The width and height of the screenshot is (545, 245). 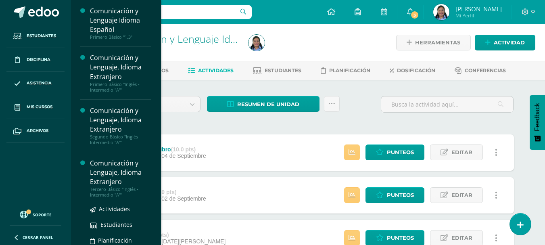 What do you see at coordinates (40, 107) in the screenshot?
I see `span: Mis cursos` at bounding box center [40, 107].